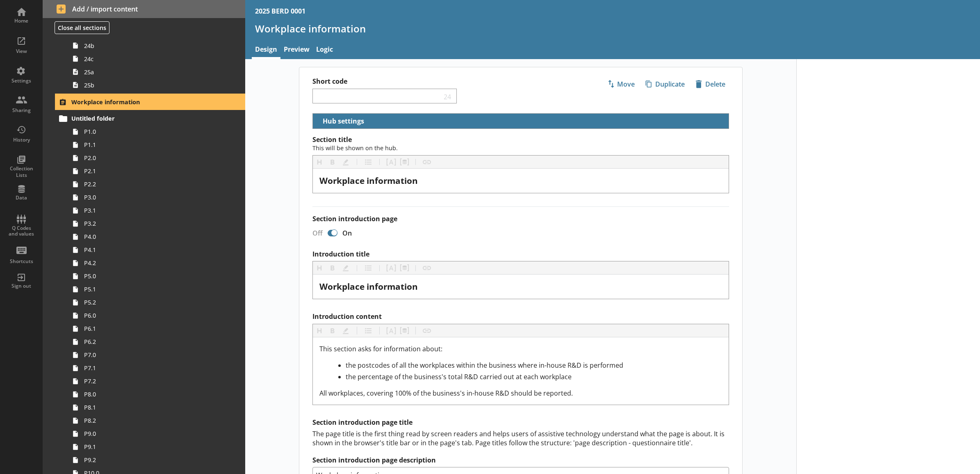  What do you see at coordinates (156, 263) in the screenshot?
I see `a: P4.2` at bounding box center [156, 263].